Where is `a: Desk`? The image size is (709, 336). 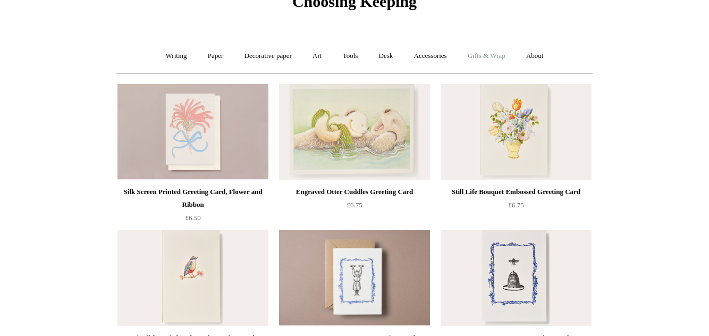 a: Desk is located at coordinates (386, 56).